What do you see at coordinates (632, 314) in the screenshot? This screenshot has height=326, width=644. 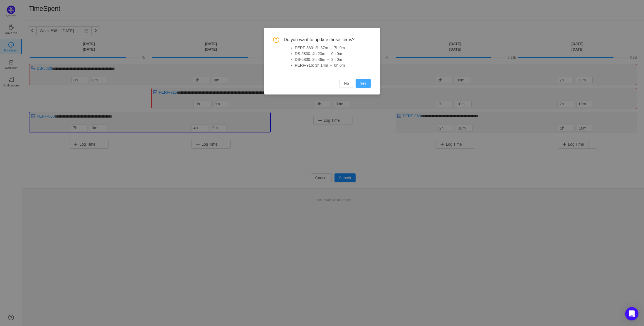 I see `div: Open Intercom Messenger` at bounding box center [632, 314].